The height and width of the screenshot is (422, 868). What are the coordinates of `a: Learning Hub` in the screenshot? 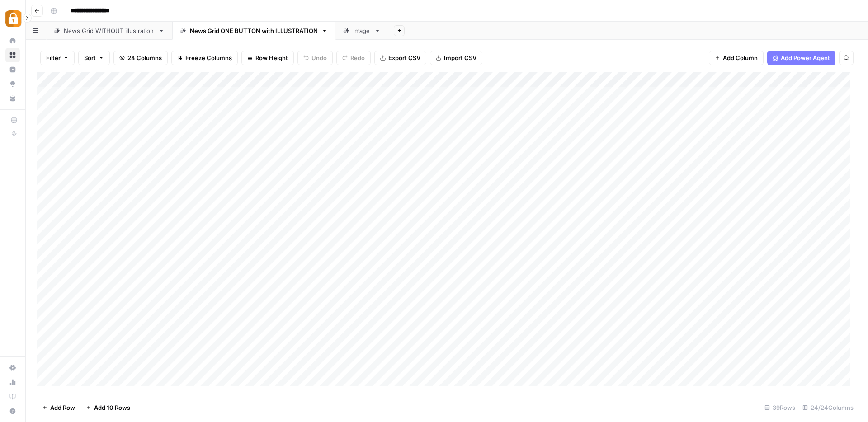 It's located at (13, 396).